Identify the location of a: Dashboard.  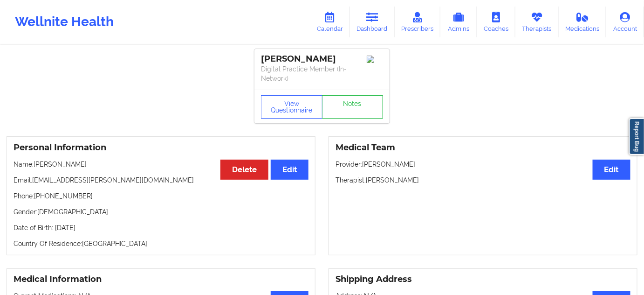
(372, 22).